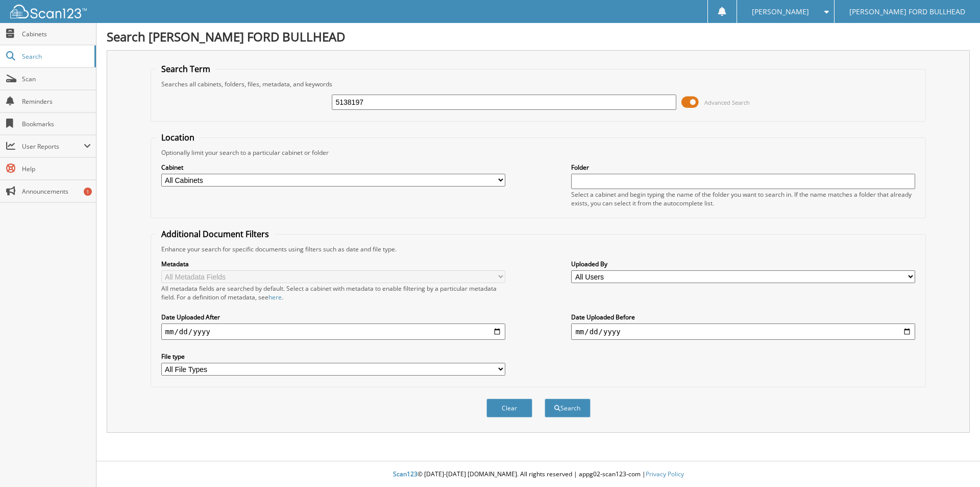 Image resolution: width=980 pixels, height=487 pixels. What do you see at coordinates (57, 169) in the screenshot?
I see `span: Help` at bounding box center [57, 169].